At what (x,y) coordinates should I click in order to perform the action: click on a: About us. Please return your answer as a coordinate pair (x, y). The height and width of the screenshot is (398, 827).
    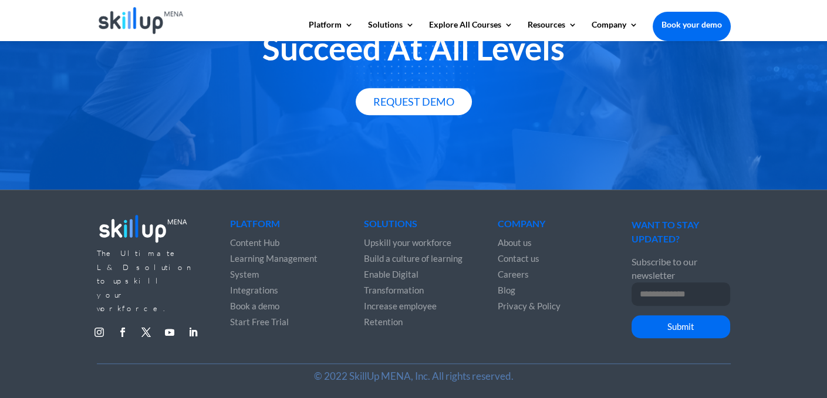
    Looking at the image, I should click on (515, 242).